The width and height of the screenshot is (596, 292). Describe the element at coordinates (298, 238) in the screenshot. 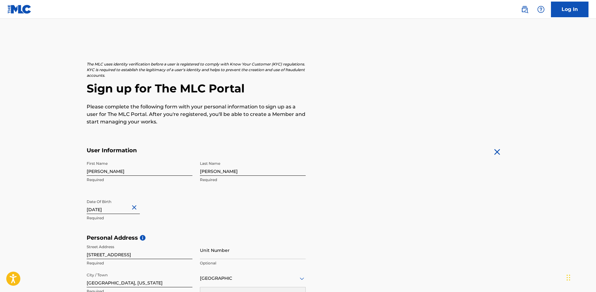

I see `h5: Personal Address` at that location.